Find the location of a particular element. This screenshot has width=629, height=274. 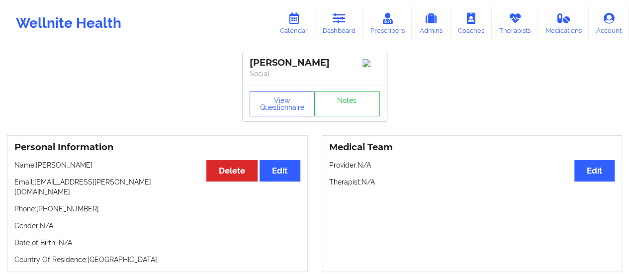

a: Calendar is located at coordinates (294, 23).